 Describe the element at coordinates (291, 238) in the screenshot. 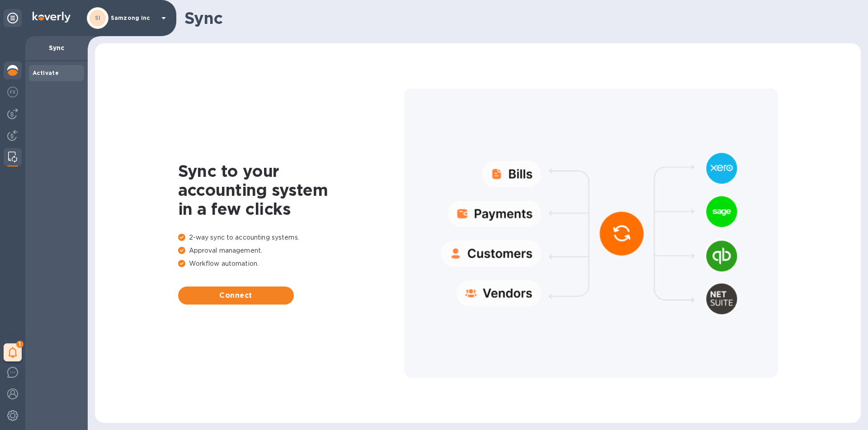

I see `p: 2-way sync to accounting systems.` at that location.